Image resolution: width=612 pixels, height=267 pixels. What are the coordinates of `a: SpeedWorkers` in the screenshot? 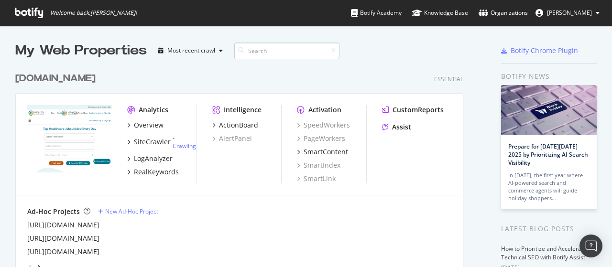 It's located at (323, 125).